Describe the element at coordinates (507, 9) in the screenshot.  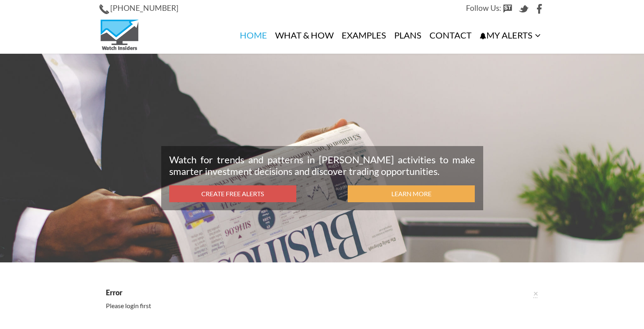
I see `img: StockTwits` at that location.